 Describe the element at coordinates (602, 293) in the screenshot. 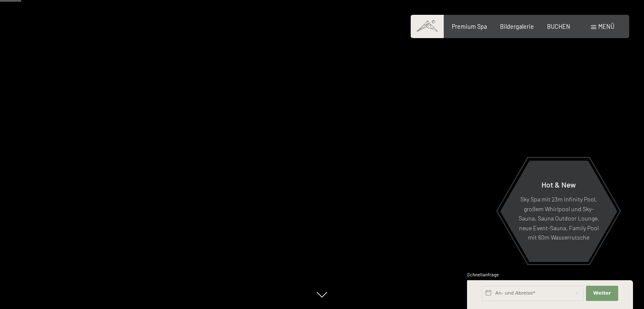

I see `span: Weiter` at that location.